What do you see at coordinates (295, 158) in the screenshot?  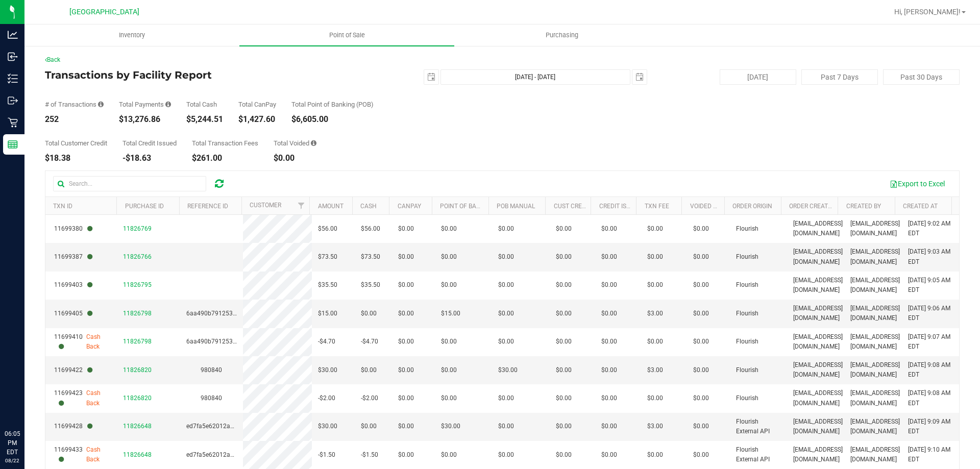 I see `div: $0.00` at bounding box center [295, 158].